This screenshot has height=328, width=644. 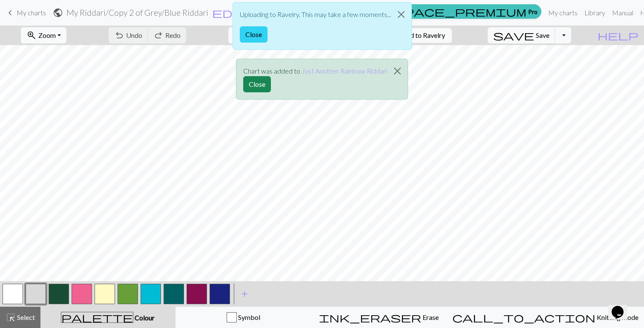 What do you see at coordinates (617, 317) in the screenshot?
I see `span: Knitting mode` at bounding box center [617, 317].